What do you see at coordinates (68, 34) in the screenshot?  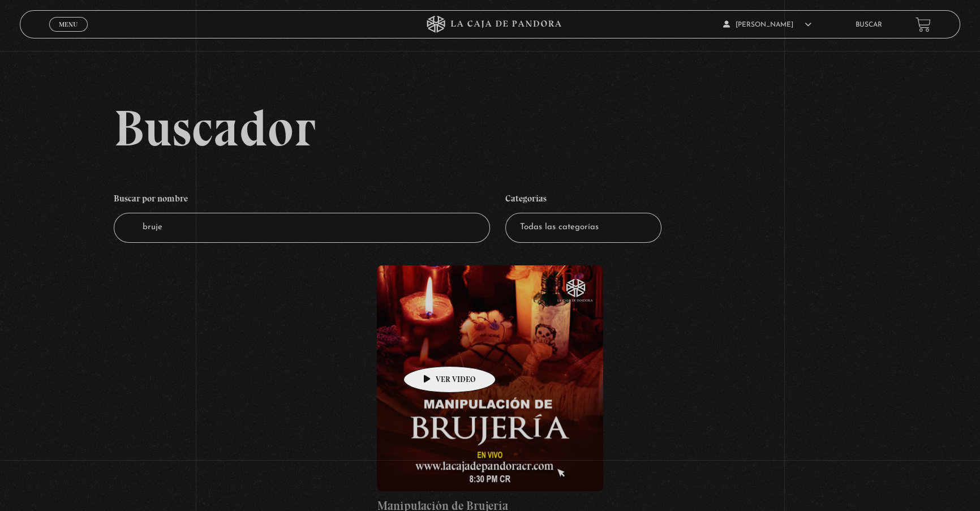 I see `span: Cerrar` at bounding box center [68, 34].